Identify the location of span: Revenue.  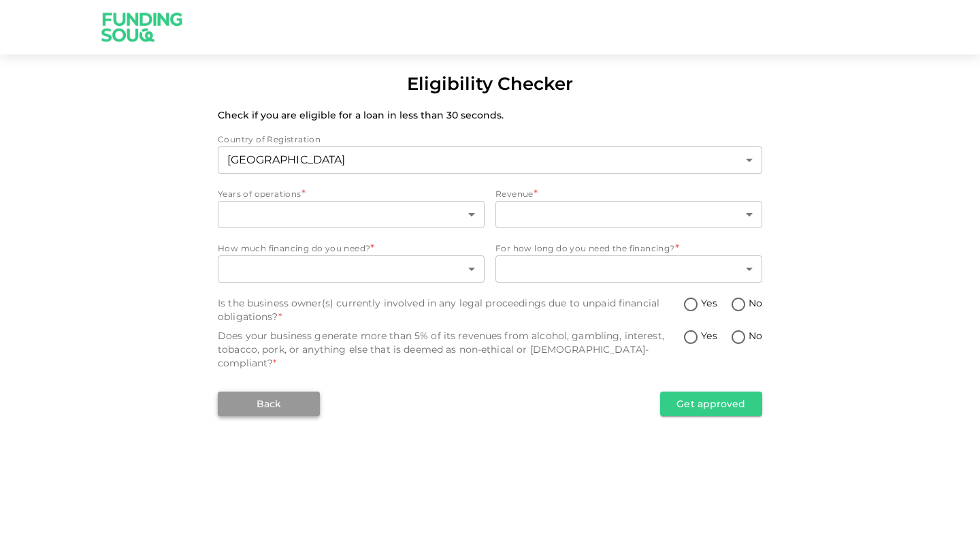
(515, 194).